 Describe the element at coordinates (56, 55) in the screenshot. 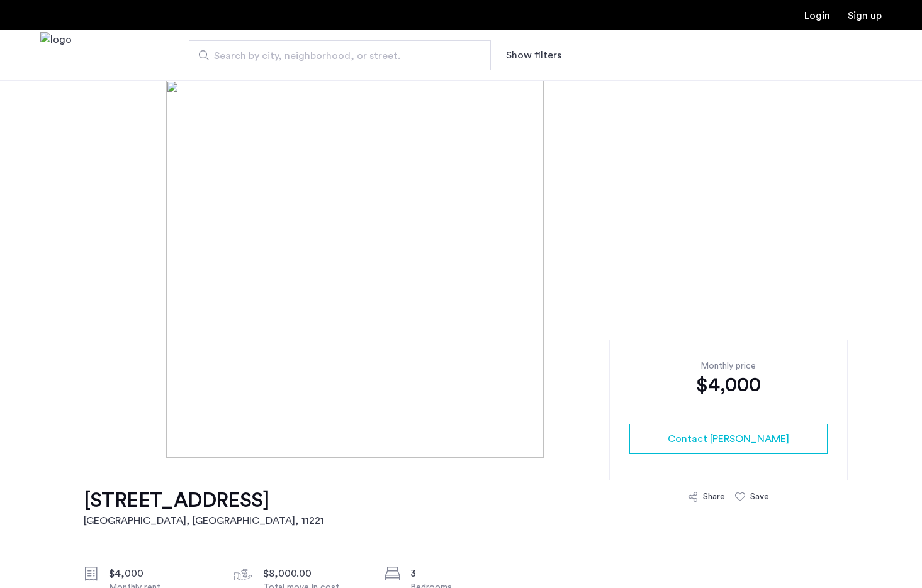

I see `a: Cazamio Logo` at that location.